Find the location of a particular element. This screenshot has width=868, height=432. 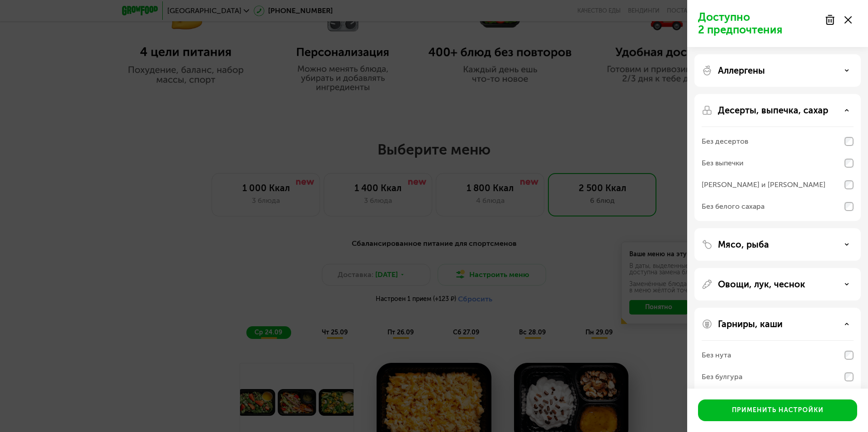

button: Применить настройки is located at coordinates (778, 411).